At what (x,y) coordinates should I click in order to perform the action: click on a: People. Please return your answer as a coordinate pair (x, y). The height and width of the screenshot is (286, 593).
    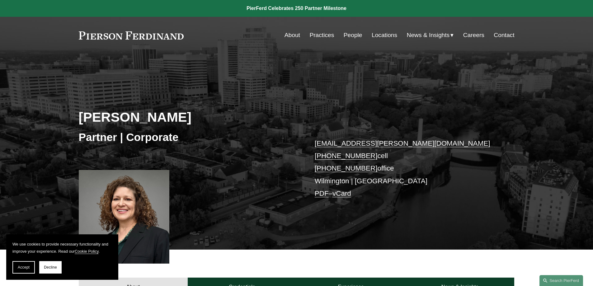
    Looking at the image, I should click on (353, 35).